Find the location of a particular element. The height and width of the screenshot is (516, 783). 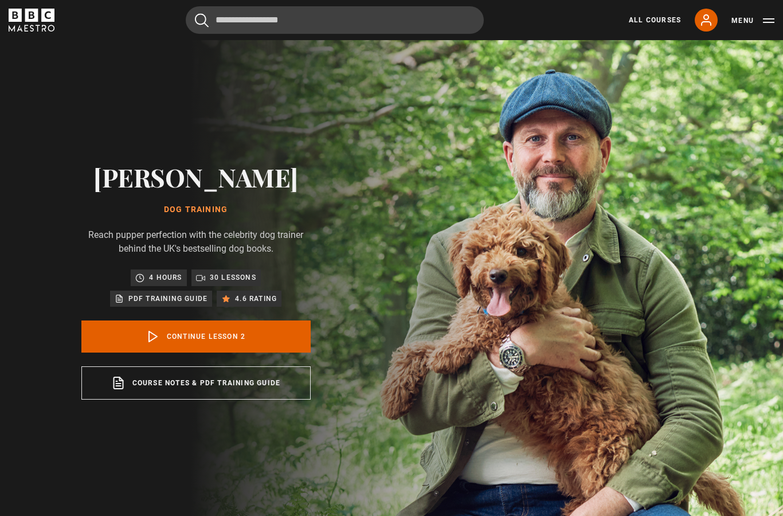

p: 4.6 rating is located at coordinates (256, 299).